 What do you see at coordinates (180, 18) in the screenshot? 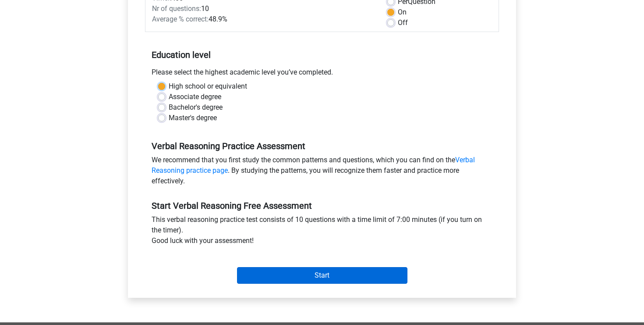
I see `span: Average % correct:` at bounding box center [180, 18].